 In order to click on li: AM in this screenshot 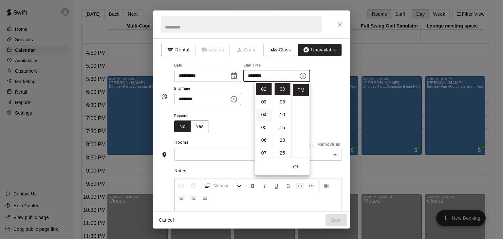, I will do `click(301, 77)`.